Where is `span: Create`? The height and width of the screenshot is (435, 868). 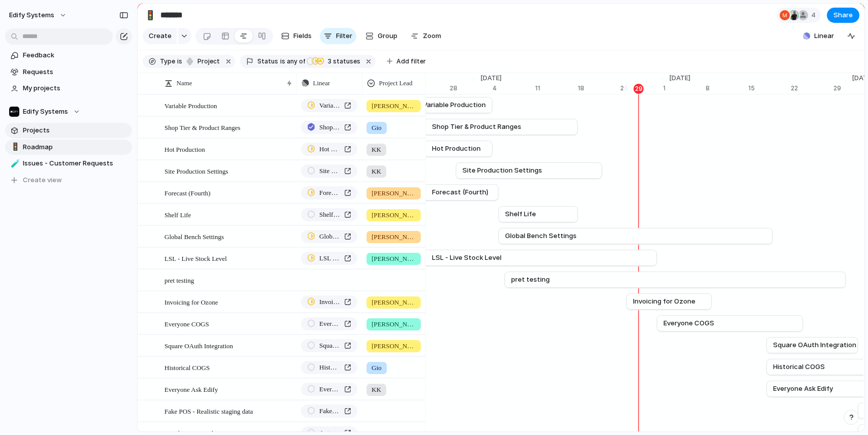
span: Create is located at coordinates (160, 36).